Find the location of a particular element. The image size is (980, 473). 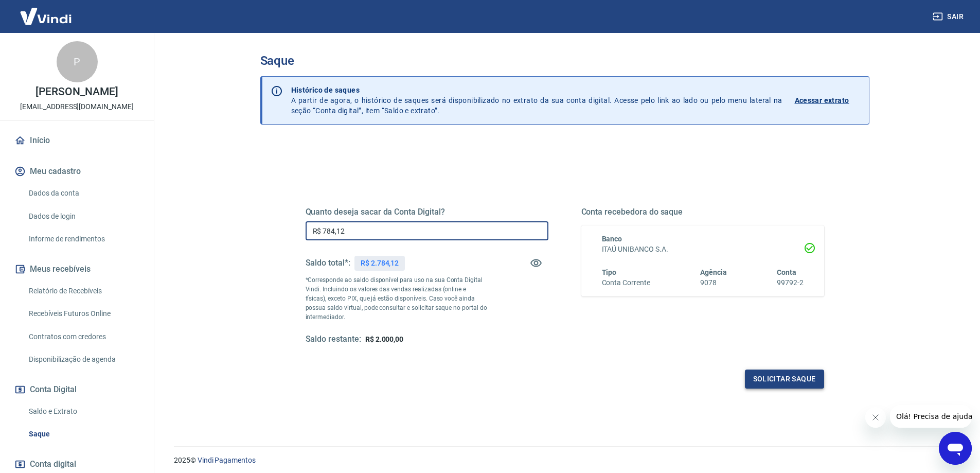

span: Conta digital is located at coordinates (53, 464).